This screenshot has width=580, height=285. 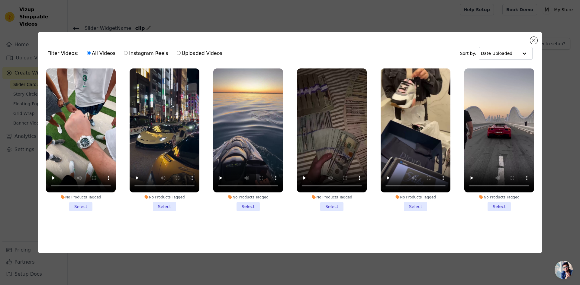 I want to click on div: Sort by:, so click(x=496, y=53).